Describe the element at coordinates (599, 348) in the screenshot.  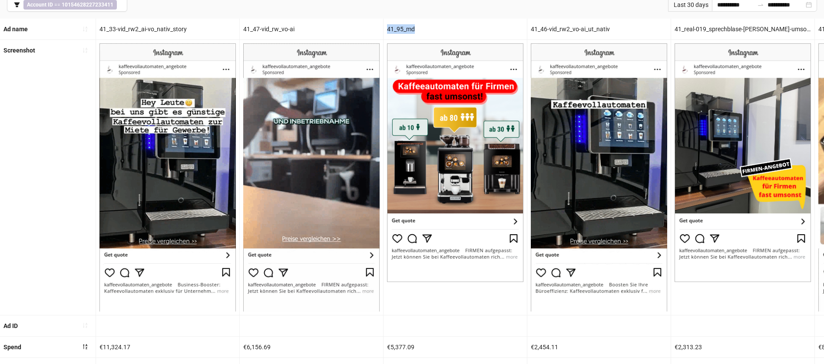
I see `div: €2,454.11` at that location.